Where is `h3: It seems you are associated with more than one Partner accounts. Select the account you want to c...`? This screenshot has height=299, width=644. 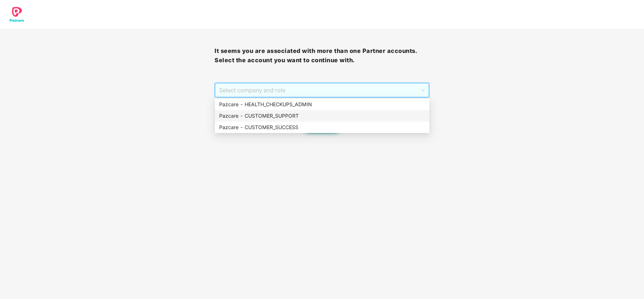 h3: It seems you are associated with more than one Partner accounts. Select the account you want to c... is located at coordinates (322, 55).